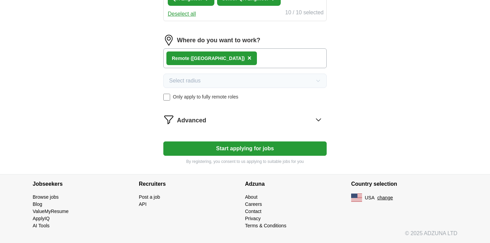 Image resolution: width=490 pixels, height=243 pixels. What do you see at coordinates (185, 81) in the screenshot?
I see `span: Select radius` at bounding box center [185, 81].